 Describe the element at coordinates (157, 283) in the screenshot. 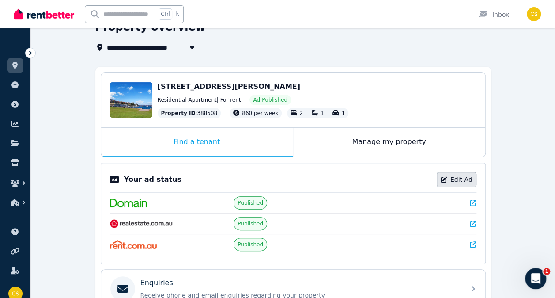

I see `p: Enquiries` at that location.